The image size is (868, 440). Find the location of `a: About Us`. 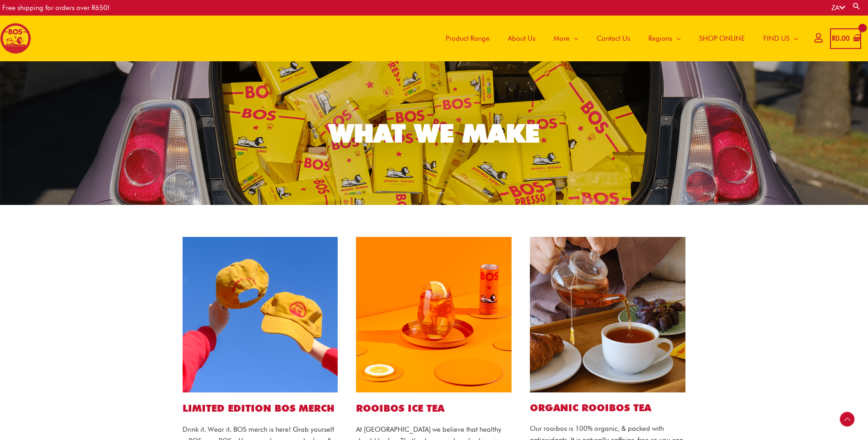

a: About Us is located at coordinates (522, 39).